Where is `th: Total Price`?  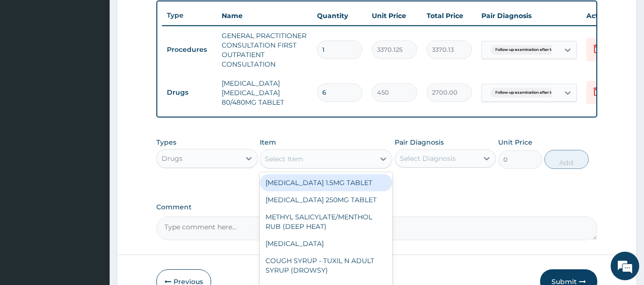 th: Total Price is located at coordinates (449, 16).